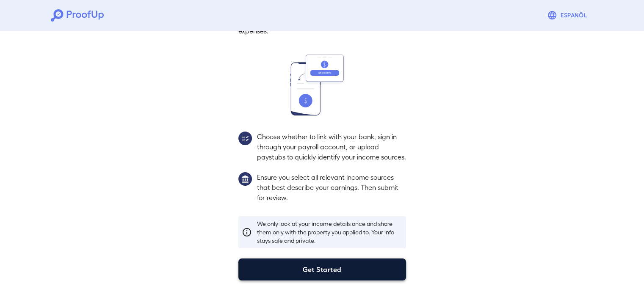  Describe the element at coordinates (322, 85) in the screenshot. I see `img: transfer_money.svg` at that location.